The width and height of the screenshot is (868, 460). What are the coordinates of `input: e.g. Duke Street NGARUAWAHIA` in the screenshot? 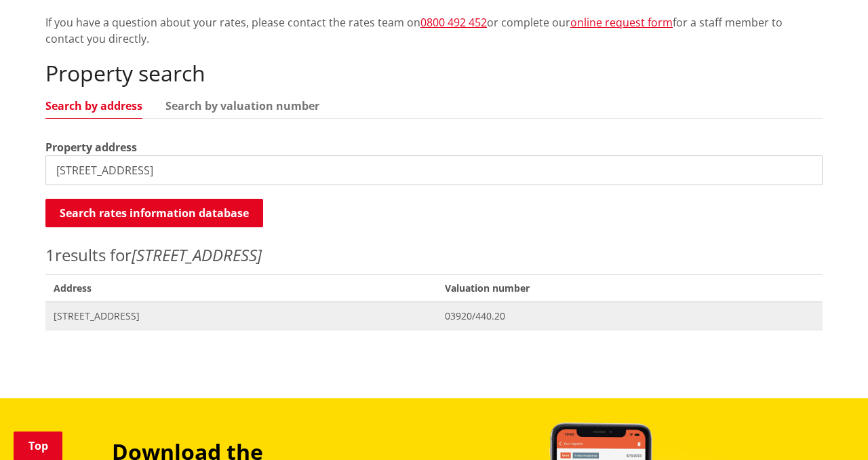 It's located at (434, 170).